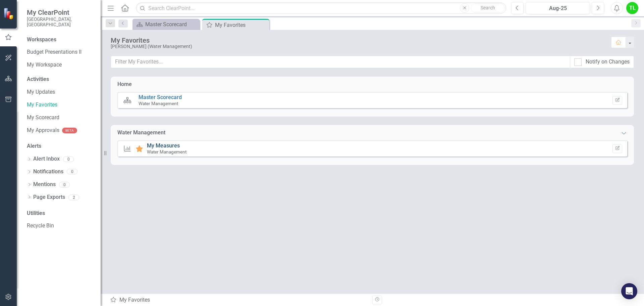 This screenshot has width=644, height=306. What do you see at coordinates (61, 226) in the screenshot?
I see `a: Recycle Bin` at bounding box center [61, 226].